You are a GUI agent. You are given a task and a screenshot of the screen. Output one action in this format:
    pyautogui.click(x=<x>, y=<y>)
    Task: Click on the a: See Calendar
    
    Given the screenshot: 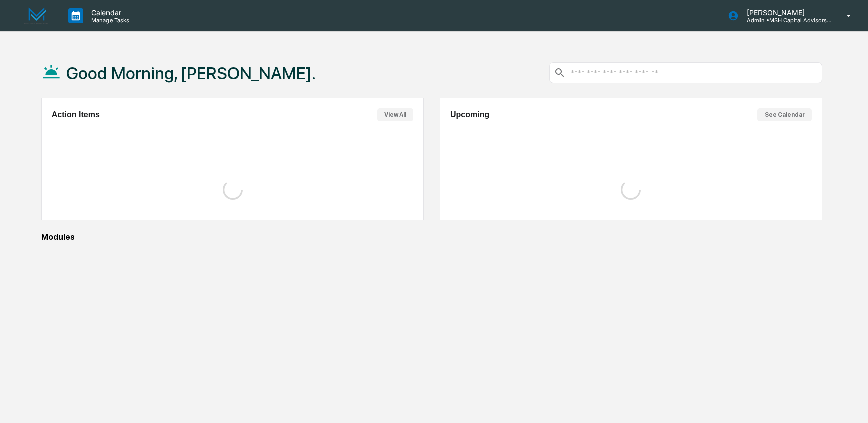 What is the action you would take?
    pyautogui.click(x=785, y=115)
    